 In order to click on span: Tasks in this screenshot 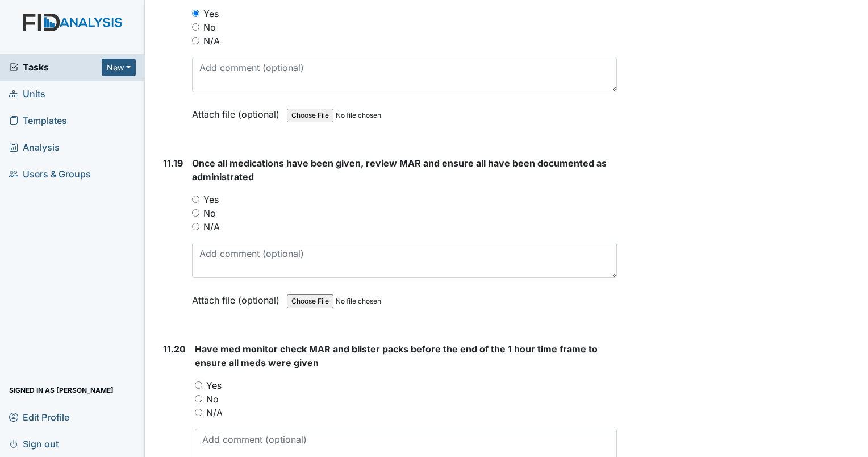, I will do `click(55, 67)`.